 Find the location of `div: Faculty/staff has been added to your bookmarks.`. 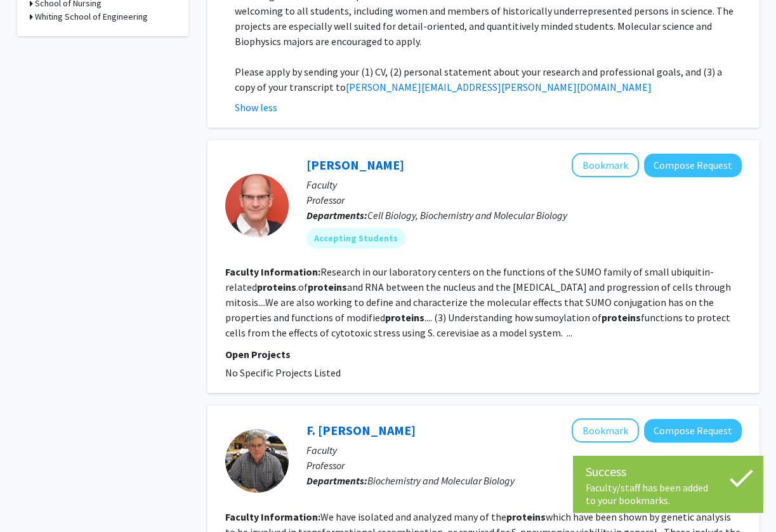

div: Faculty/staff has been added to your bookmarks. is located at coordinates (669, 494).